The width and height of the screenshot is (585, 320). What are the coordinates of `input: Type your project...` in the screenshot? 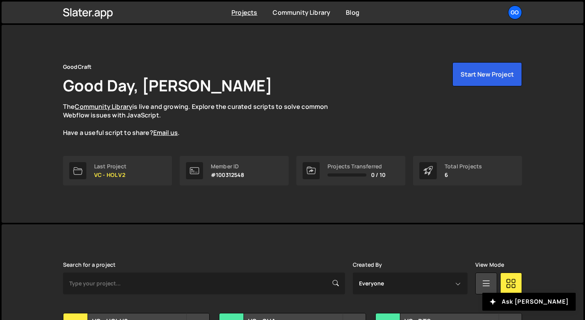 It's located at (204, 284).